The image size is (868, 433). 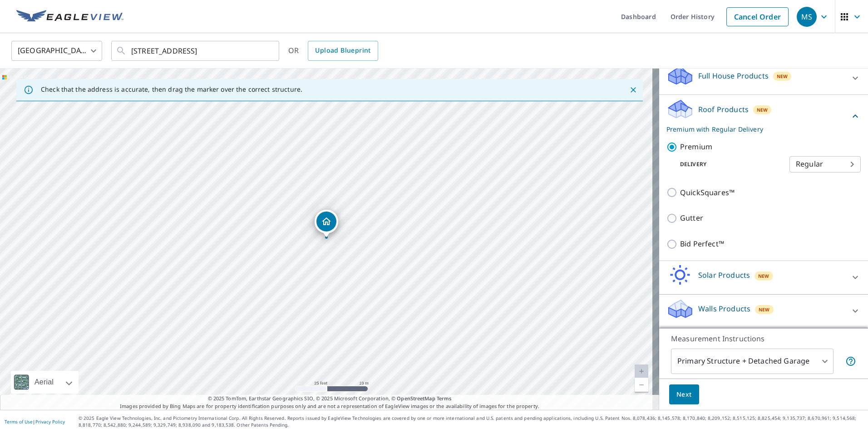 I want to click on span: Your report will include the primary structure and a detached garage if one exists., so click(x=851, y=361).